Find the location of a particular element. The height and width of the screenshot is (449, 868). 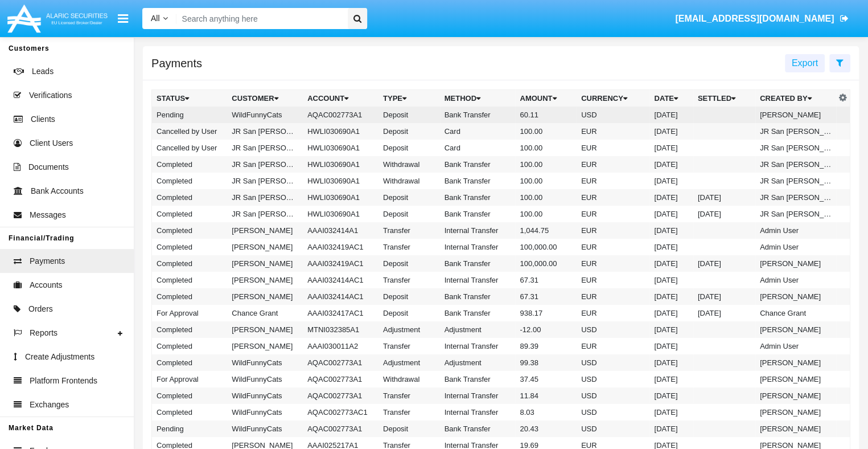

th: Currency is located at coordinates (613, 99).